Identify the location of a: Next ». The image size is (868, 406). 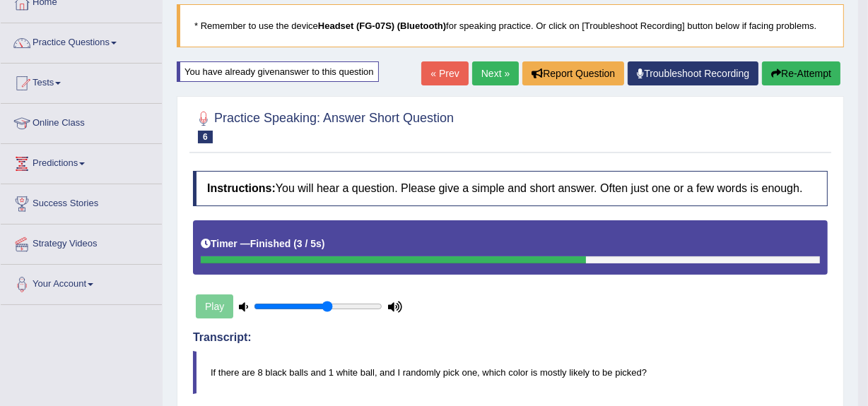
(496, 73).